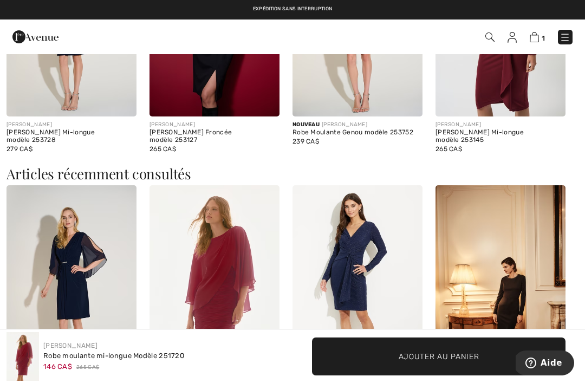  What do you see at coordinates (565, 37) in the screenshot?
I see `img: Menu` at bounding box center [565, 37].